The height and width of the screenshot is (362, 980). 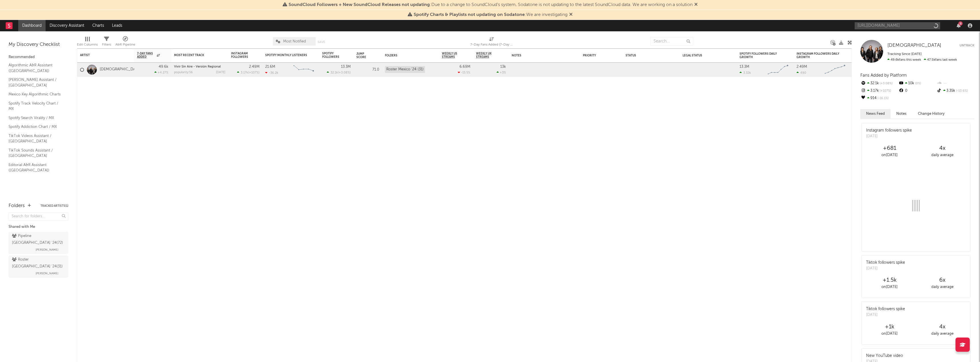 I want to click on span: Dismiss, so click(x=571, y=15).